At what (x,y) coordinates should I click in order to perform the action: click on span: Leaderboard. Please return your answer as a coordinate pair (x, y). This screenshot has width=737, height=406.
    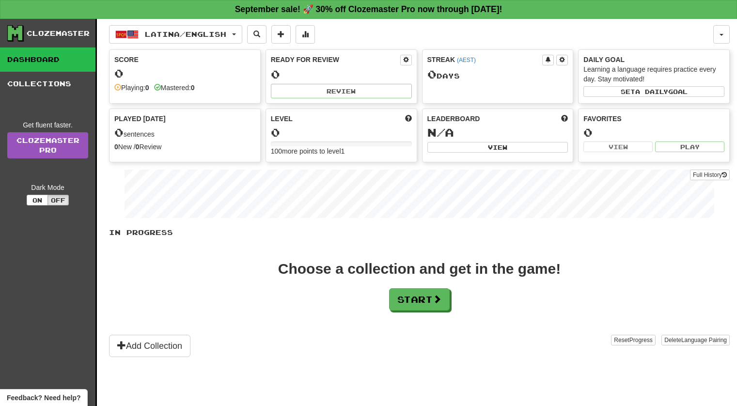
    Looking at the image, I should click on (453, 119).